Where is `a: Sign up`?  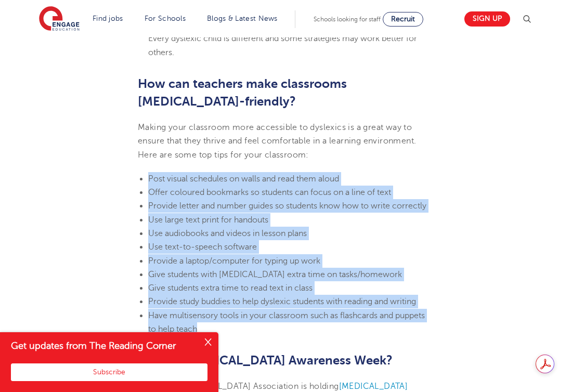 a: Sign up is located at coordinates (487, 19).